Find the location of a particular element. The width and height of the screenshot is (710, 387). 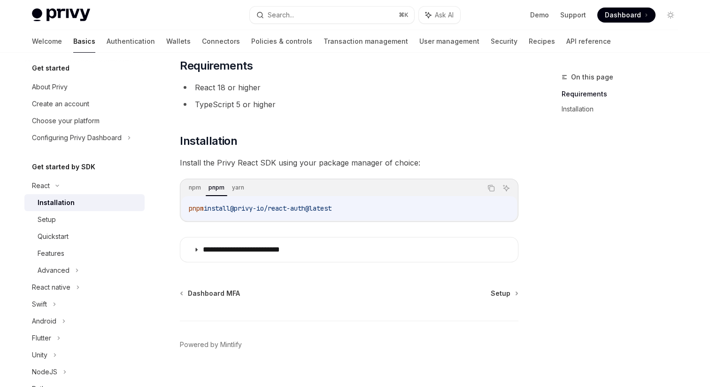

span: install is located at coordinates (217, 208).